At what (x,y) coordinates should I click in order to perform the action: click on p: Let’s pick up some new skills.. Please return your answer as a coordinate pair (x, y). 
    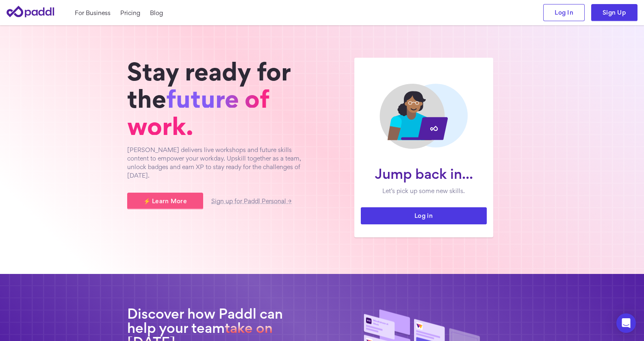
    Looking at the image, I should click on (424, 190).